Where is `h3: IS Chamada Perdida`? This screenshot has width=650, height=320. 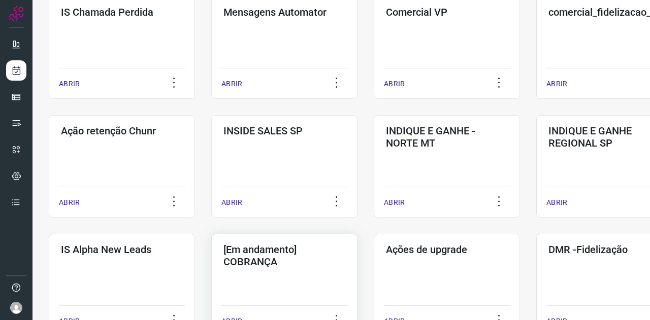
h3: IS Chamada Perdida is located at coordinates (122, 12).